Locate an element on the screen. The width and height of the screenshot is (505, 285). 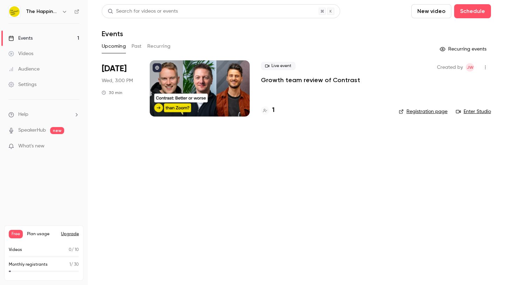
button: Recurring is located at coordinates (159, 46).